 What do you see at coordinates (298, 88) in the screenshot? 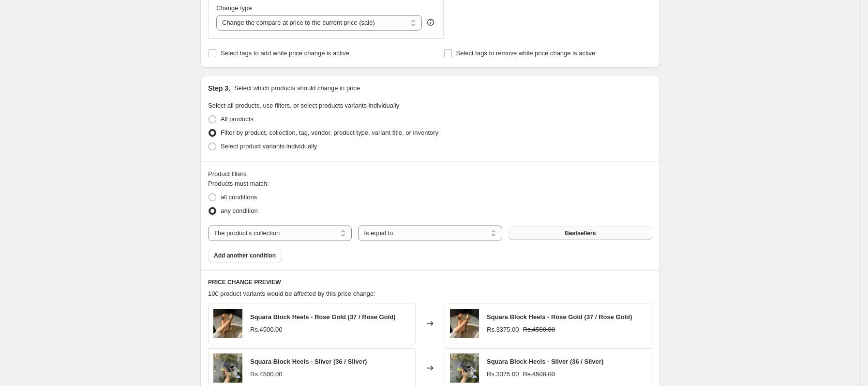
I see `p: Select which products should change in price` at bounding box center [298, 88].